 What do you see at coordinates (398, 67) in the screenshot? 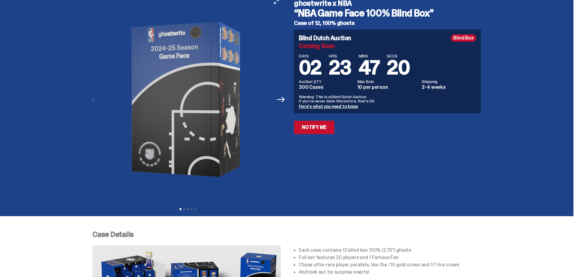
I see `span: 20` at bounding box center [398, 67].